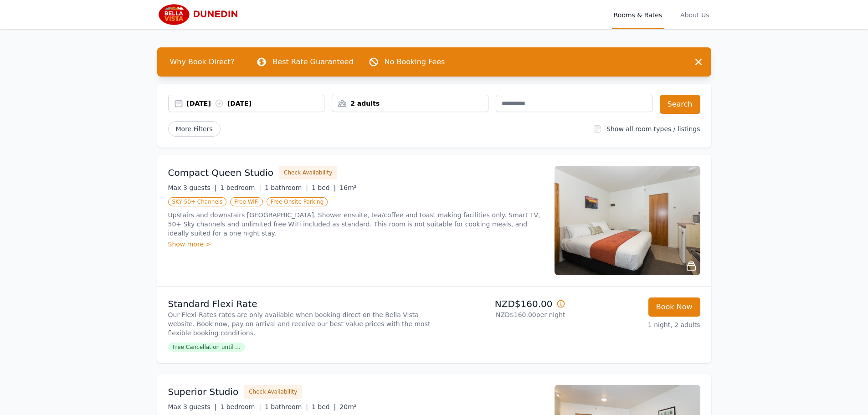  Describe the element at coordinates (415, 62) in the screenshot. I see `p: No Booking Fees` at that location.